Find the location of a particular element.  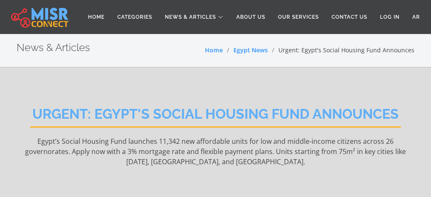

a: AR is located at coordinates (416, 17).